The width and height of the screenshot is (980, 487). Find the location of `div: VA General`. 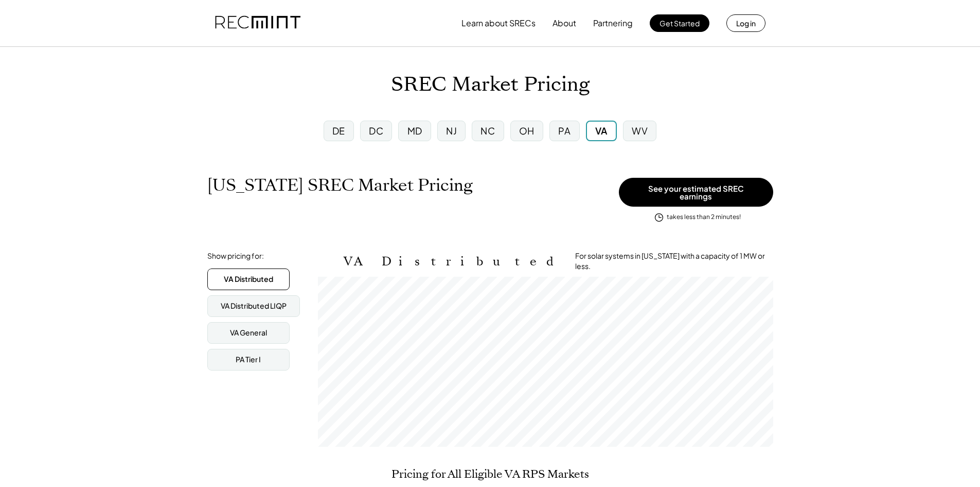

div: VA General is located at coordinates (248, 333).